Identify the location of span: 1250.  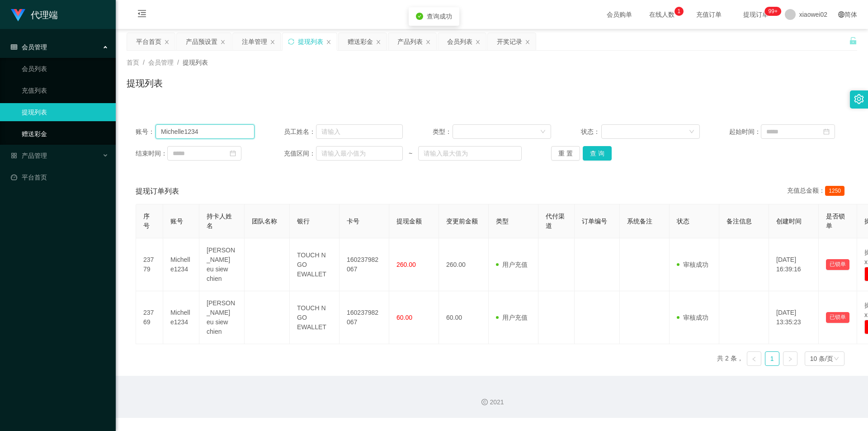
(835, 191).